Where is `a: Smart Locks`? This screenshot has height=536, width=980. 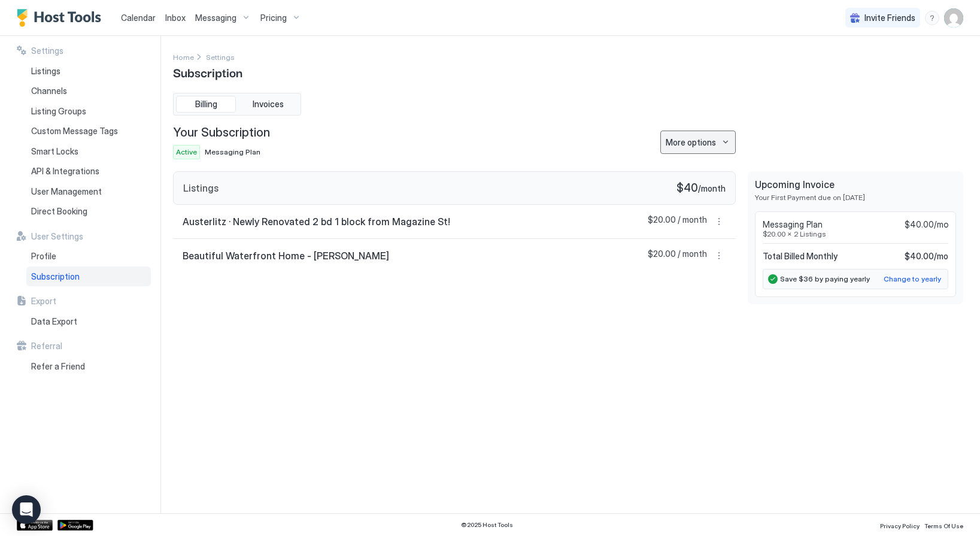 a: Smart Locks is located at coordinates (88, 151).